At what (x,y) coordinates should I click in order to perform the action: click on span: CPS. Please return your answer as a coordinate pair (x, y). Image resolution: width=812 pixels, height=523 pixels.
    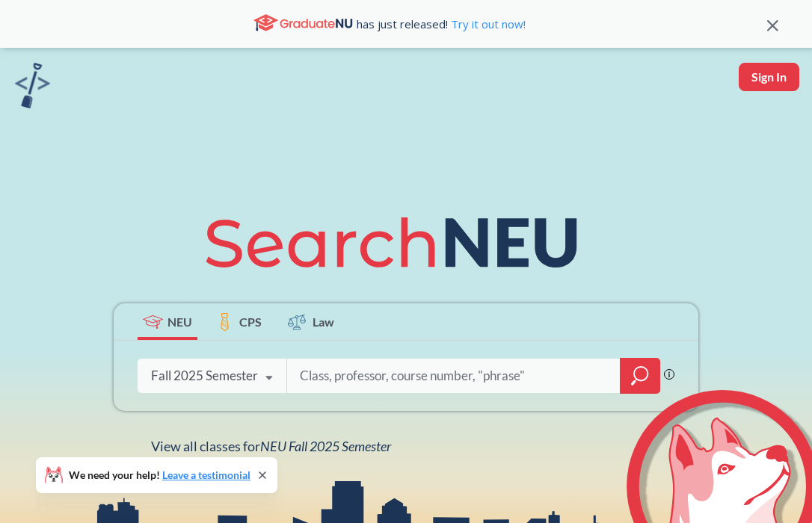
    Looking at the image, I should click on (250, 322).